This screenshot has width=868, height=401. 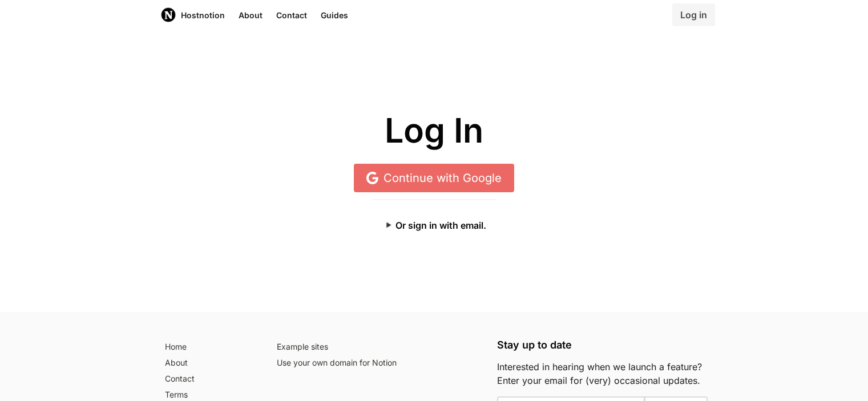 I want to click on a: Use your own domain for Notion, so click(x=378, y=363).